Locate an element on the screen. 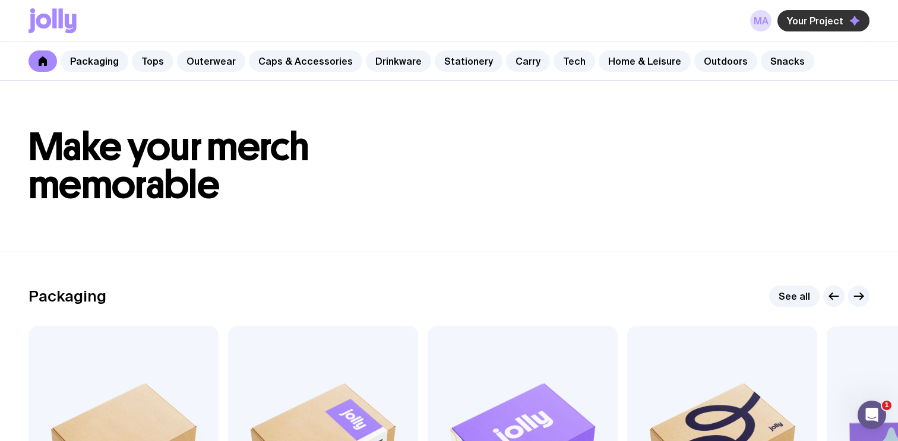 The width and height of the screenshot is (898, 441). a: See all is located at coordinates (794, 296).